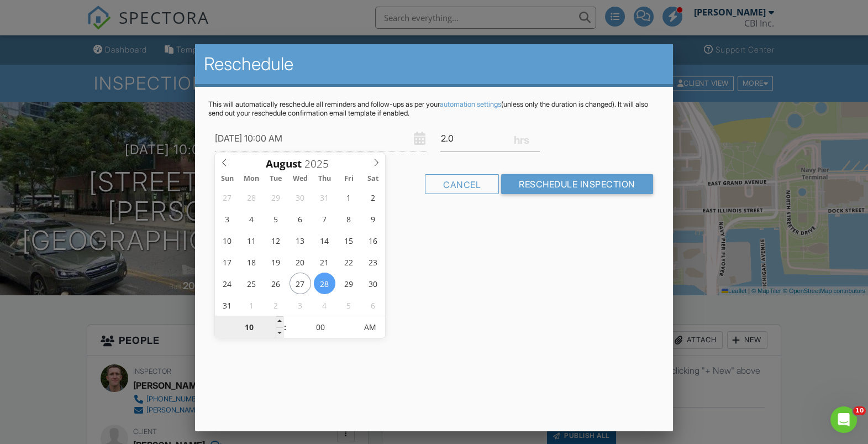 This screenshot has width=868, height=444. I want to click on span: August 2, 2025, so click(373, 197).